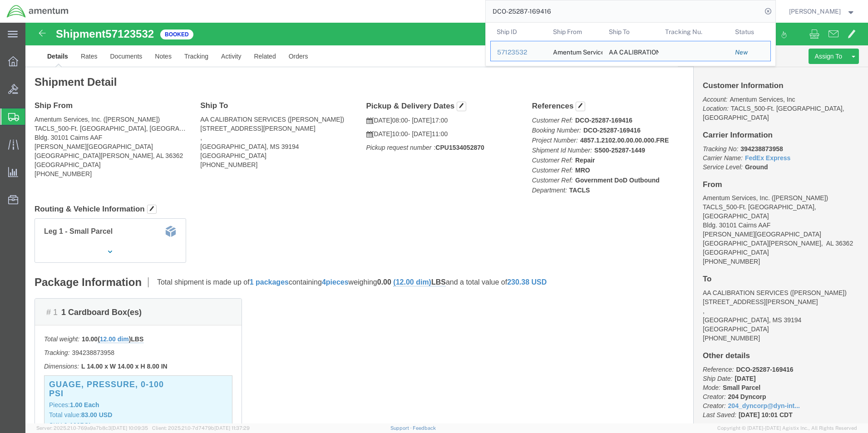 Image resolution: width=868 pixels, height=433 pixels. I want to click on input: Search for shipment number, reference number, so click(624, 12).